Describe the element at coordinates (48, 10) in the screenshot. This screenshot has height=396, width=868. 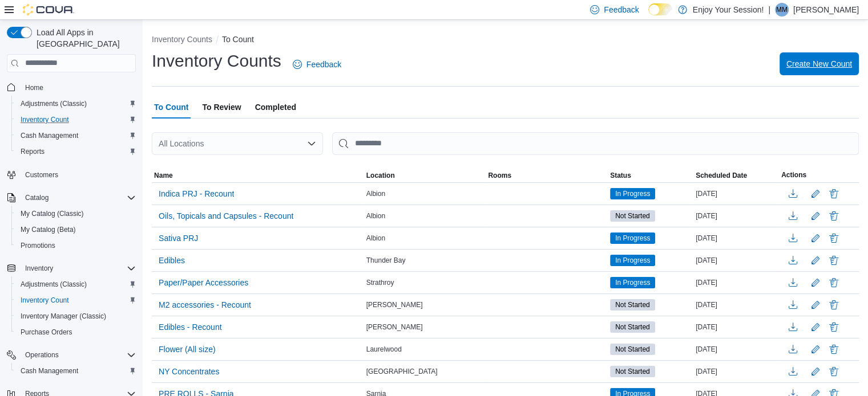
I see `img: Cova` at that location.